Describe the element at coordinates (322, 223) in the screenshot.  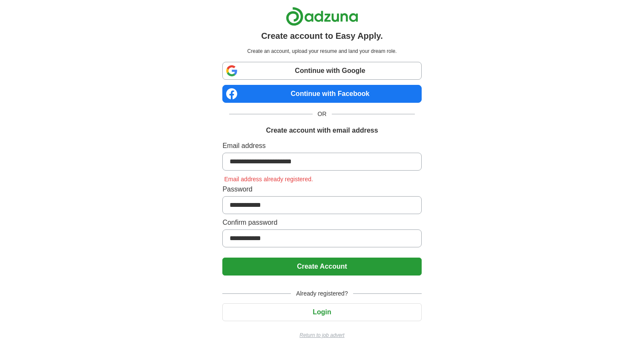
I see `label: Confirm password` at that location.